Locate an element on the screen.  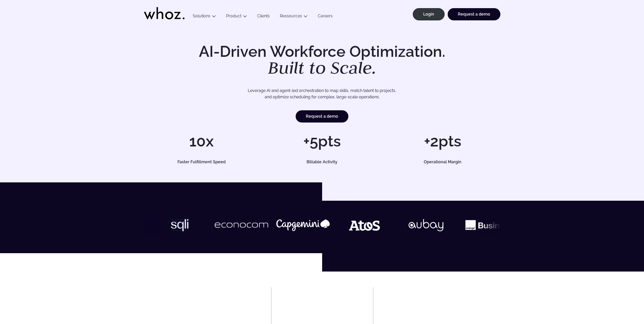
button: Product is located at coordinates (237, 17).